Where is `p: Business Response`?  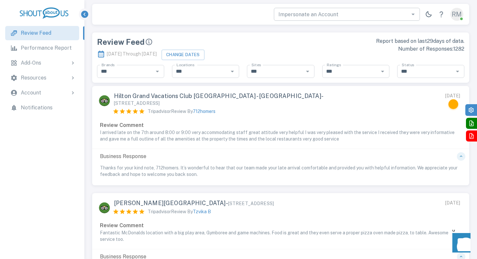 p: Business Response is located at coordinates (123, 156).